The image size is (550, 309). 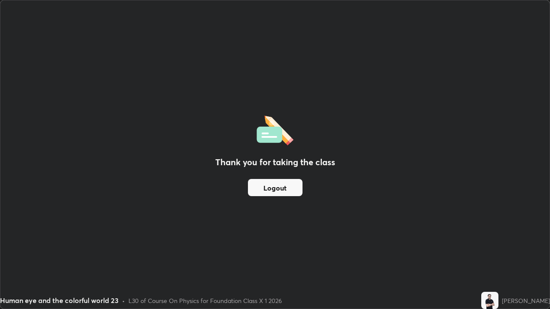 What do you see at coordinates (275, 188) in the screenshot?
I see `button: Logout` at bounding box center [275, 188].